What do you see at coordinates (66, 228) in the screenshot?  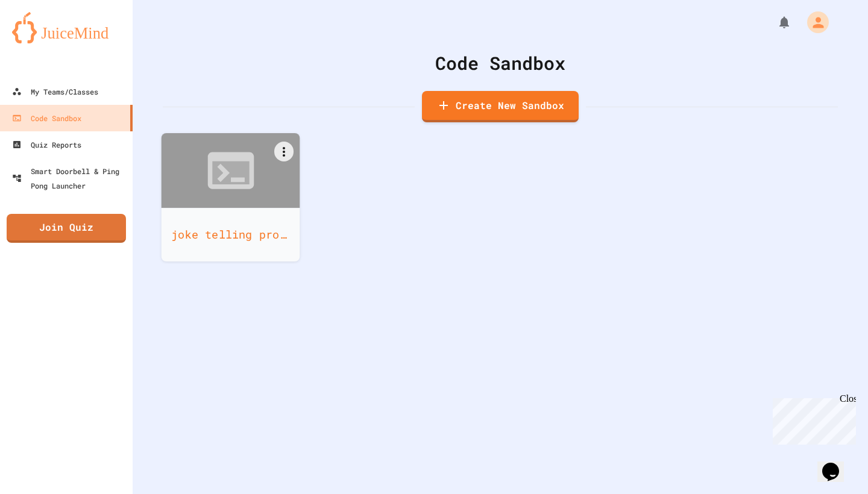 I see `a: Join Quiz` at bounding box center [66, 228].